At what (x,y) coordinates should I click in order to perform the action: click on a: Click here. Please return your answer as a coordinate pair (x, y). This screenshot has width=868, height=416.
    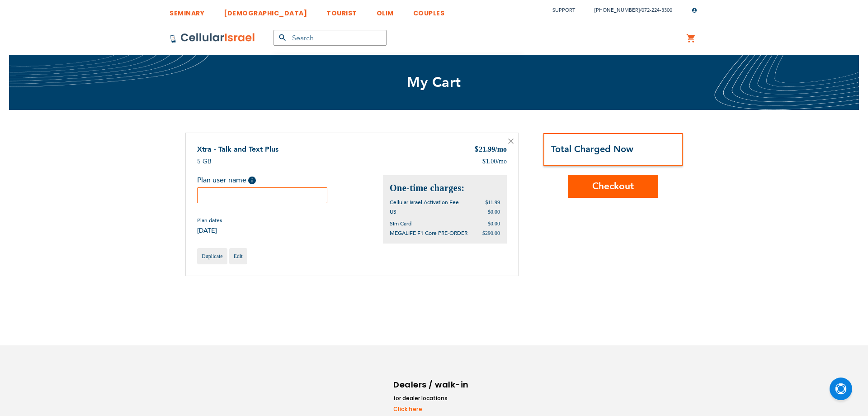
    Looking at the image, I should click on (432, 409).